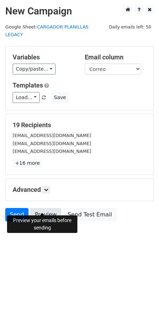 The width and height of the screenshot is (159, 312). I want to click on a: Preview, so click(46, 215).